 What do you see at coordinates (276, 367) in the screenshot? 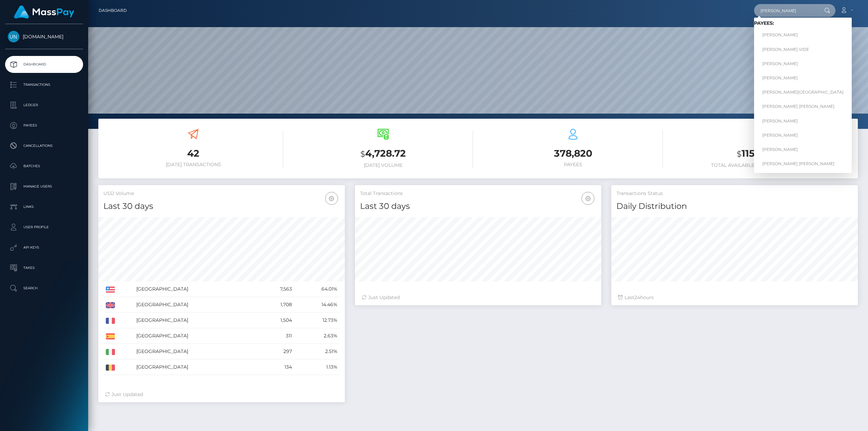
I see `td: 134` at bounding box center [276, 367].